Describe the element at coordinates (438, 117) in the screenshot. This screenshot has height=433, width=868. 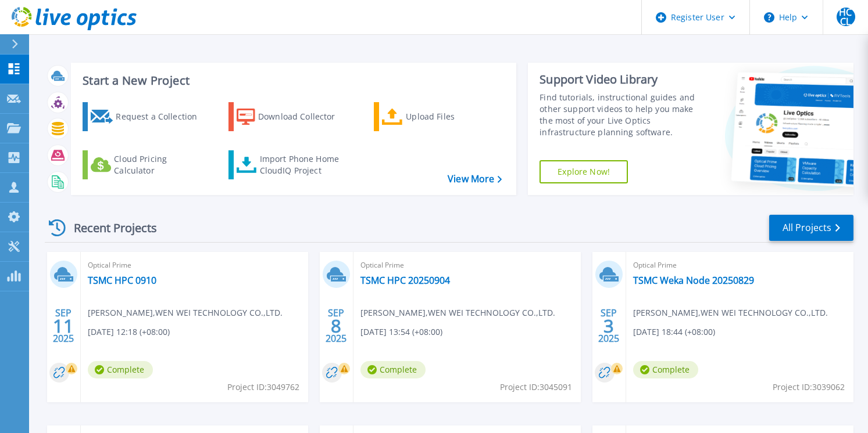
I see `a: Upload Files` at that location.